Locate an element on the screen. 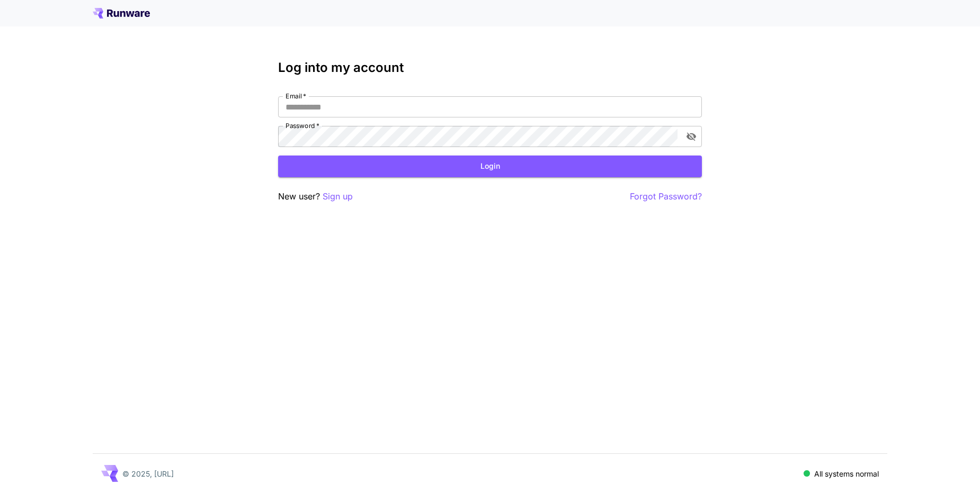 The width and height of the screenshot is (980, 493). button: toggle password visibility is located at coordinates (691, 137).